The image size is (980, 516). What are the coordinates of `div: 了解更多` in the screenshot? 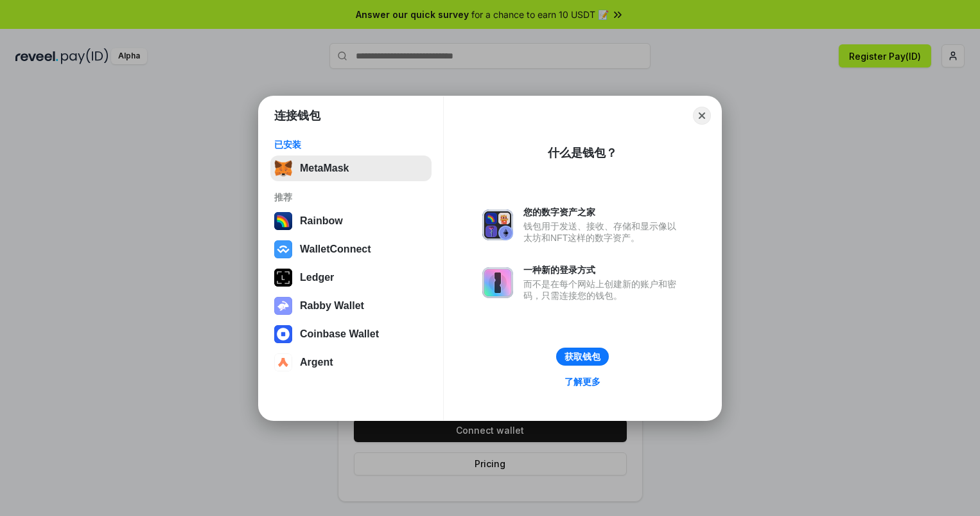 It's located at (582, 382).